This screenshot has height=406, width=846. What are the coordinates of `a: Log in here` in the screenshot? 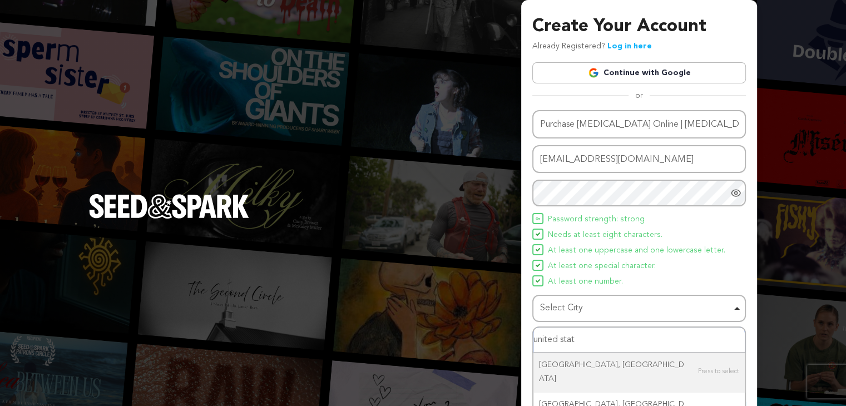 It's located at (630, 46).